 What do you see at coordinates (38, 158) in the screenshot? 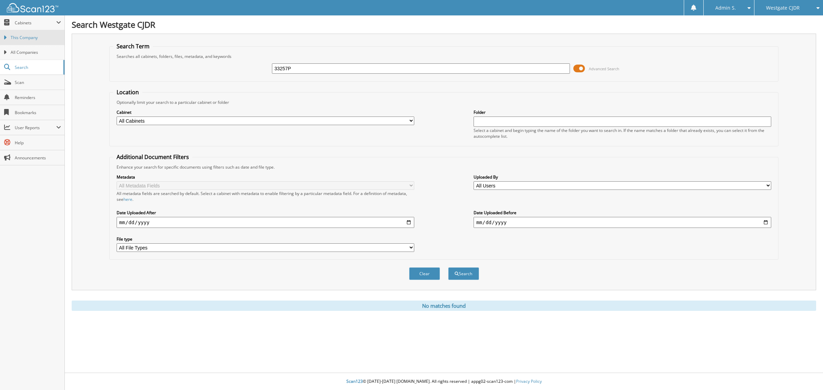
I see `span: Announcements` at bounding box center [38, 158].